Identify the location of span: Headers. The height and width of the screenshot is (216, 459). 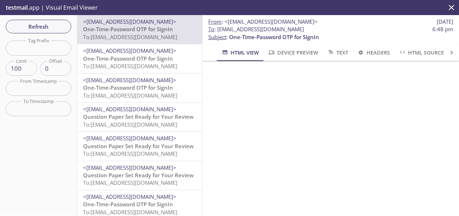
(373, 52).